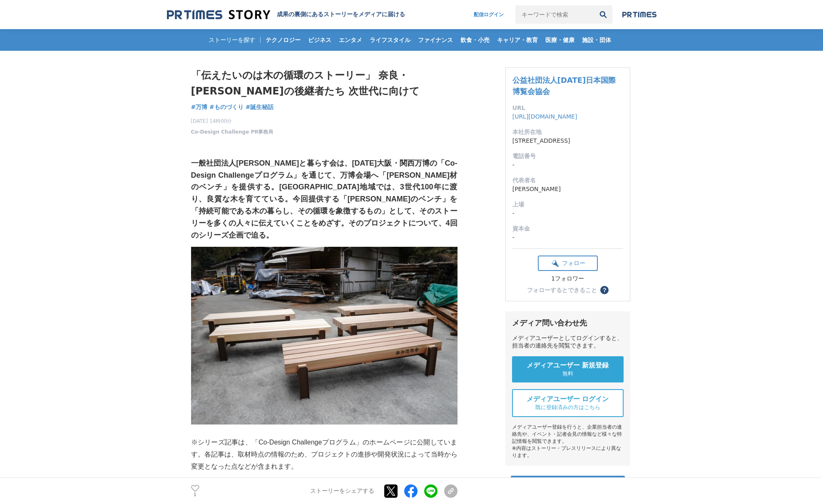  I want to click on a: #万博, so click(199, 107).